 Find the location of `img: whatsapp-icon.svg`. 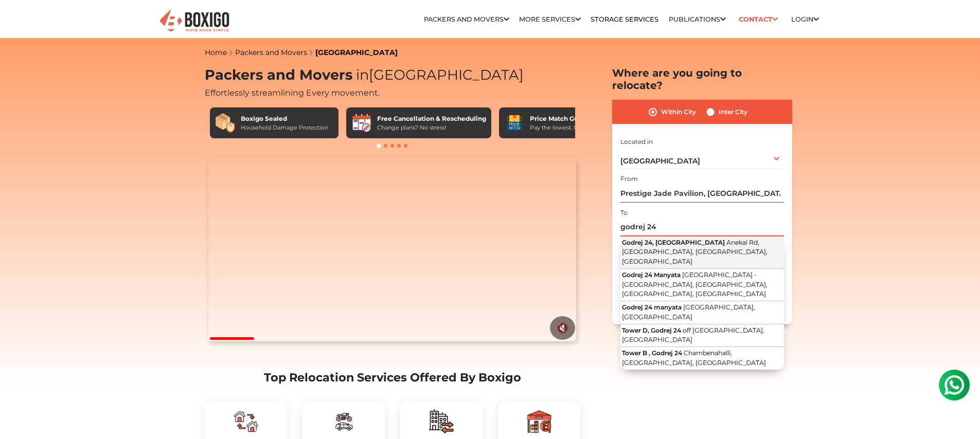

img: whatsapp-icon.svg is located at coordinates (20, 20).